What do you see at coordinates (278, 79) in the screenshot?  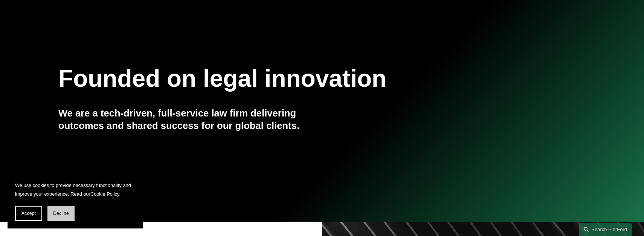 I see `h1: Founded on legal innovation` at bounding box center [278, 79].